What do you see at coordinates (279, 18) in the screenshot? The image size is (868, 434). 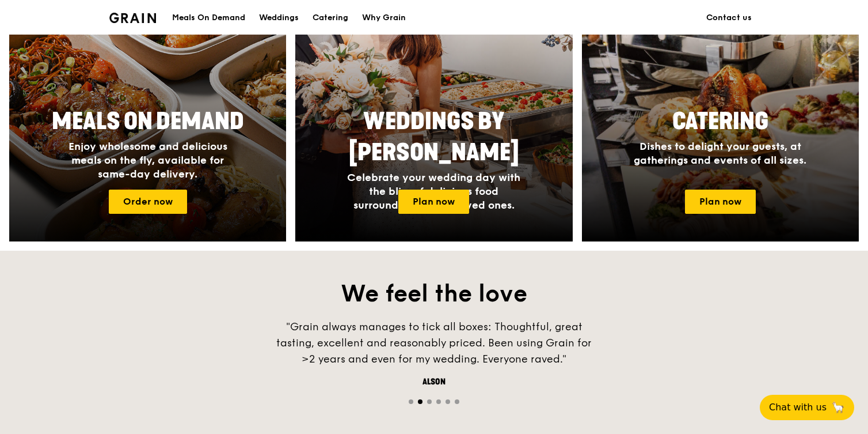 I see `div: Weddings` at bounding box center [279, 18].